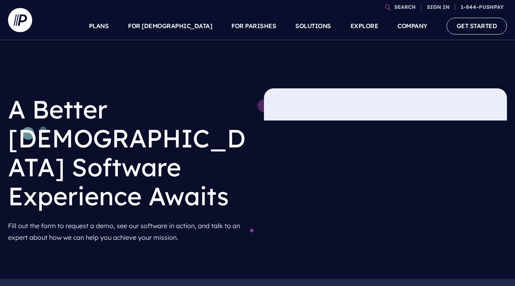 The image size is (515, 286). I want to click on a: EXPLORE, so click(364, 26).